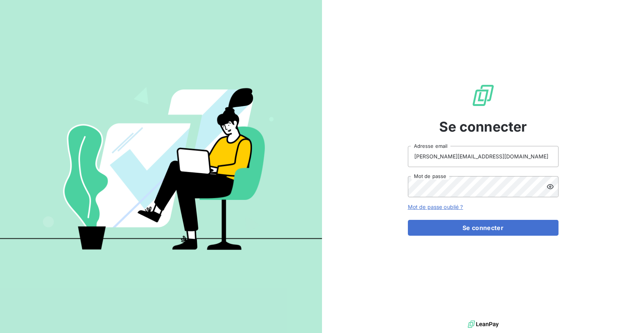  What do you see at coordinates (483, 95) in the screenshot?
I see `img: Logo LeanPay` at bounding box center [483, 95].